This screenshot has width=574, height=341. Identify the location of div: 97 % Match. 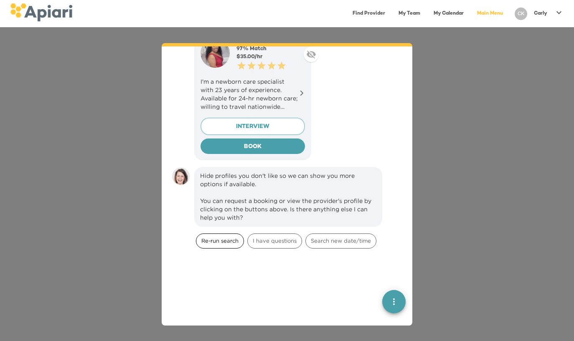
(271, 49).